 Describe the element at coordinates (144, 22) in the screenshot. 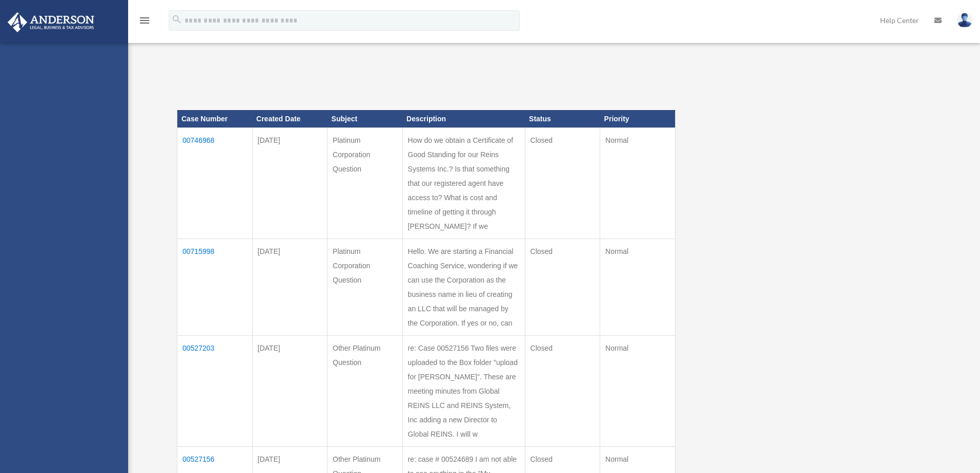

I see `a: menu` at that location.